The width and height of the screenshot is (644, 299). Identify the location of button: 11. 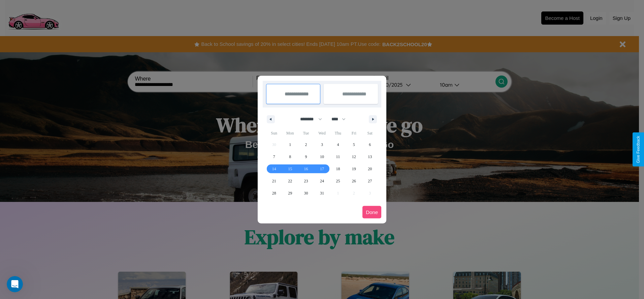
(338, 157).